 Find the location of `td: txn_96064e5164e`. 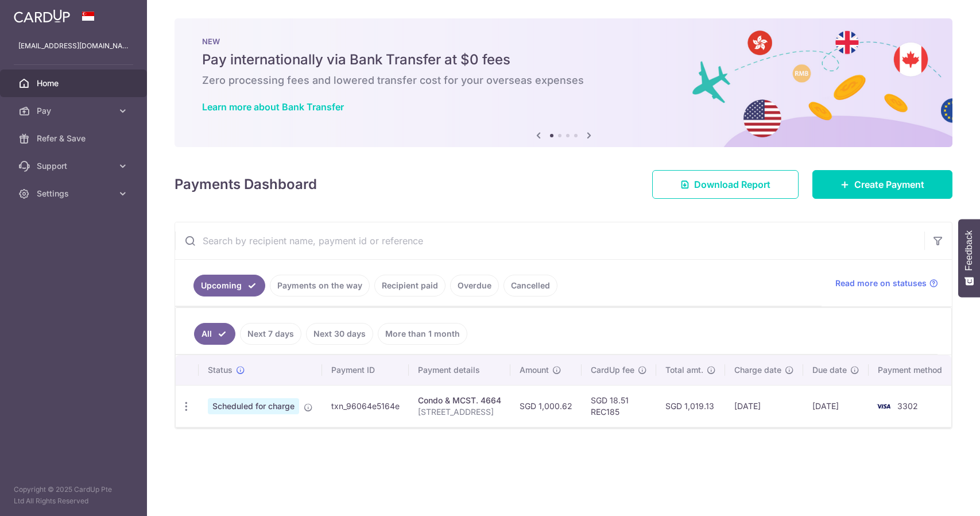

td: txn_96064e5164e is located at coordinates (365, 405).